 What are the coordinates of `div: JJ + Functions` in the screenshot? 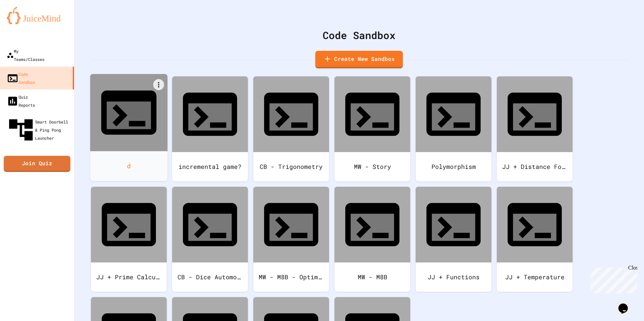 It's located at (453, 277).